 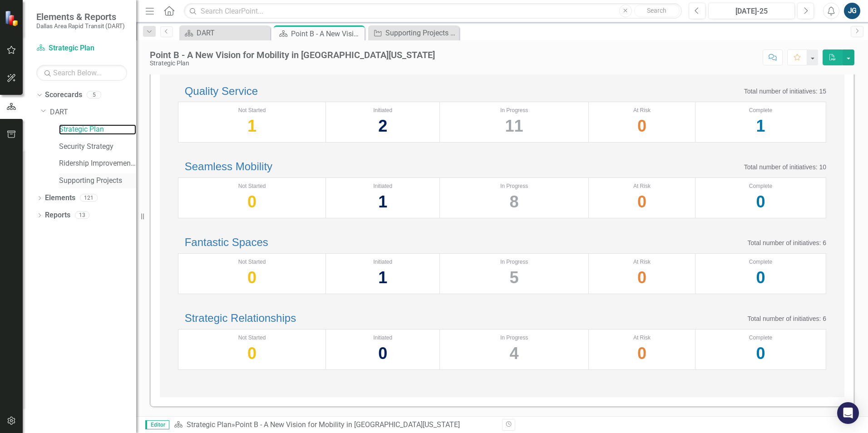 What do you see at coordinates (414, 33) in the screenshot?
I see `a: Supporting Projects Update` at bounding box center [414, 33].